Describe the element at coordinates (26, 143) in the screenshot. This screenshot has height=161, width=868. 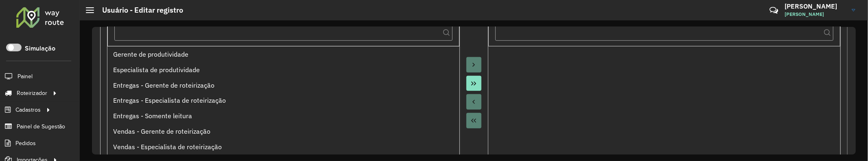
I see `span: Pedidos` at that location.